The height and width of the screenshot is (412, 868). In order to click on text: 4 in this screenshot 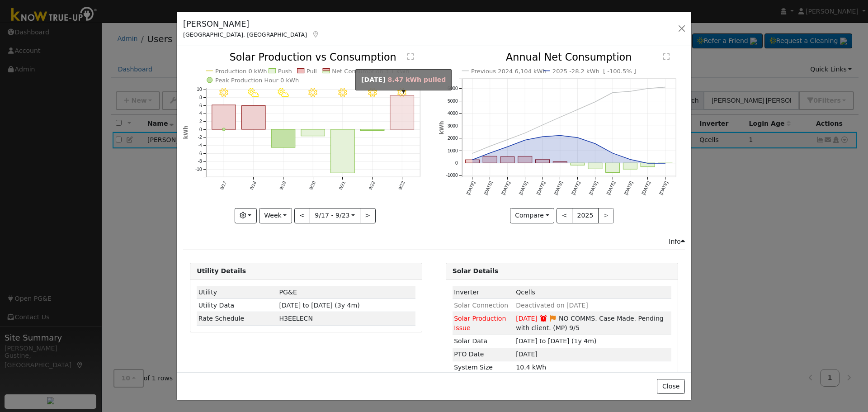, I will do `click(201, 113)`.